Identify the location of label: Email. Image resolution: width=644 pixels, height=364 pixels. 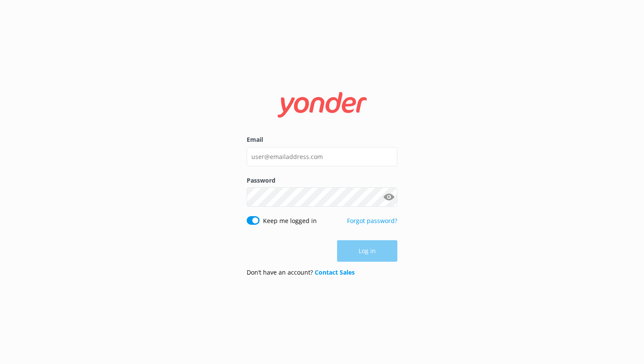
(322, 140).